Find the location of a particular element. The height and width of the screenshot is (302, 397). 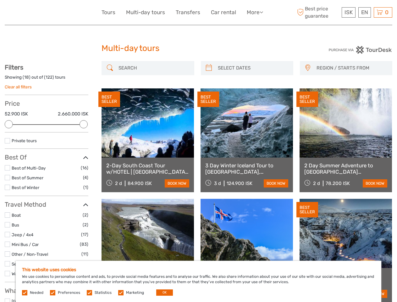

a: Tours is located at coordinates (109, 12).